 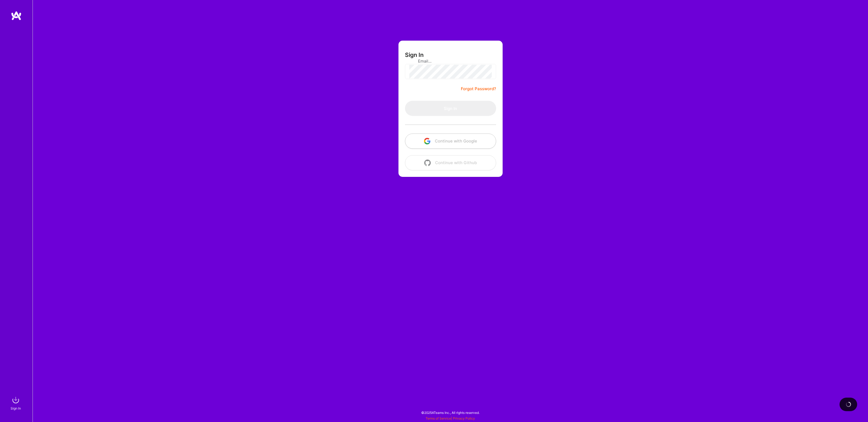 What do you see at coordinates (450, 61) in the screenshot?
I see `input: Email...` at bounding box center [450, 61].